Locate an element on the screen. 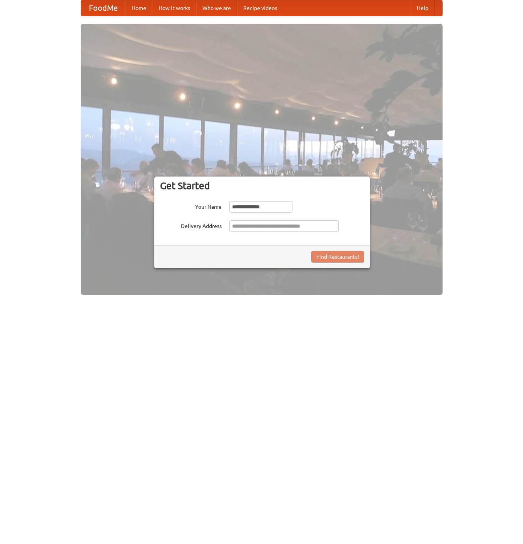 The width and height of the screenshot is (523, 544). a: Help is located at coordinates (422, 8).